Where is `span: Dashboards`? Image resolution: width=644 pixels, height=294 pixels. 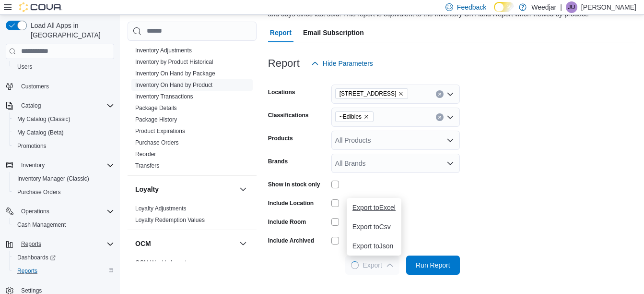
span: Dashboards is located at coordinates (36, 257).